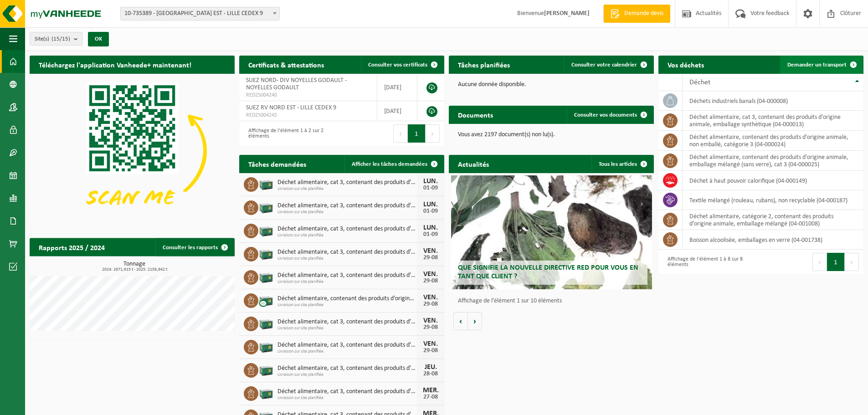 The height and width of the screenshot is (415, 868). What do you see at coordinates (476, 114) in the screenshot?
I see `h2: Documents` at bounding box center [476, 114].